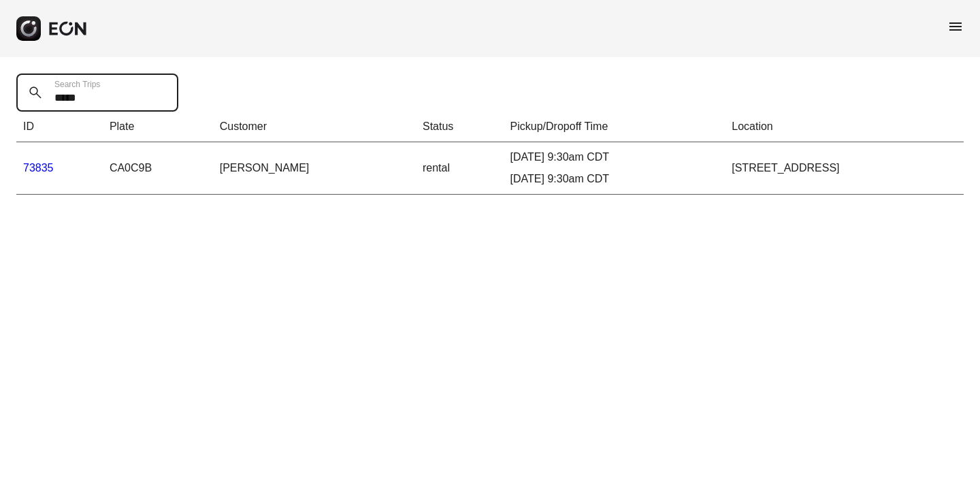 Image resolution: width=980 pixels, height=503 pixels. I want to click on th: Pickup/Dropoff Time, so click(615, 127).